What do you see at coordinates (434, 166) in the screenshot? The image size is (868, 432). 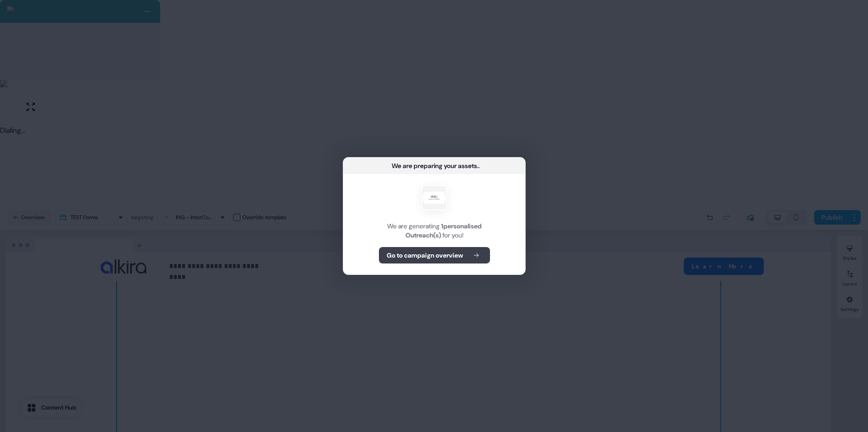 I see `div: We are preparing your assets` at bounding box center [434, 166].